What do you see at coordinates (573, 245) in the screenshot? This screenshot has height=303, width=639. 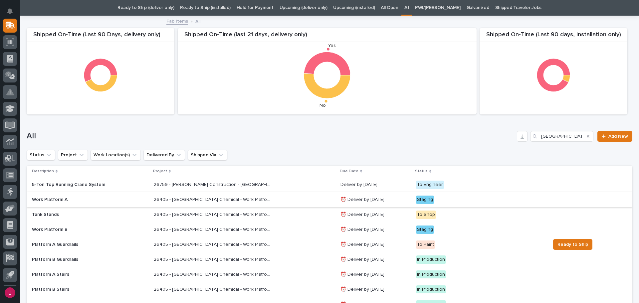 I see `button: Ready to Ship` at bounding box center [573, 245].